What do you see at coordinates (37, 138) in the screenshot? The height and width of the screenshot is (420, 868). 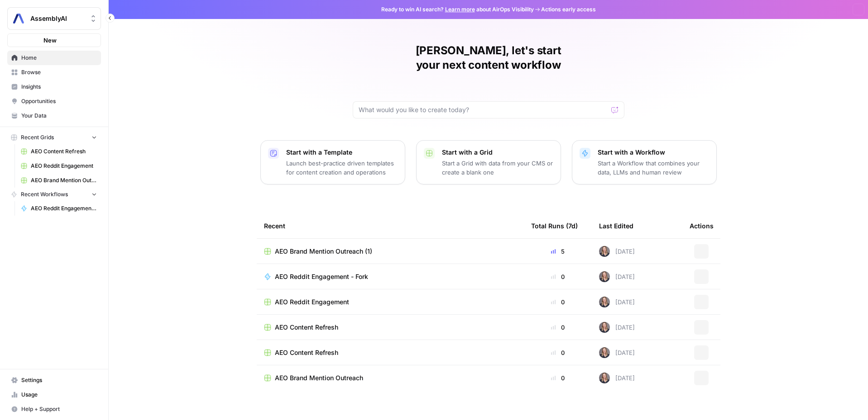 I see `span: Recent Grids` at bounding box center [37, 138].